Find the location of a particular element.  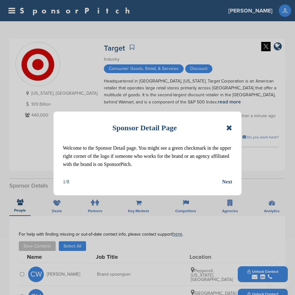

div: 1/8 is located at coordinates (66, 182).